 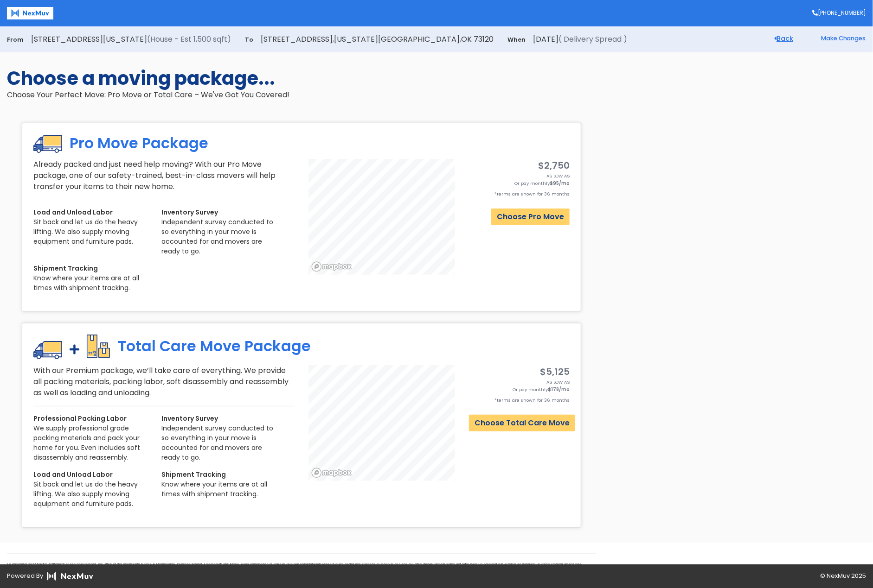 What do you see at coordinates (15, 39) in the screenshot?
I see `label: From` at bounding box center [15, 39].